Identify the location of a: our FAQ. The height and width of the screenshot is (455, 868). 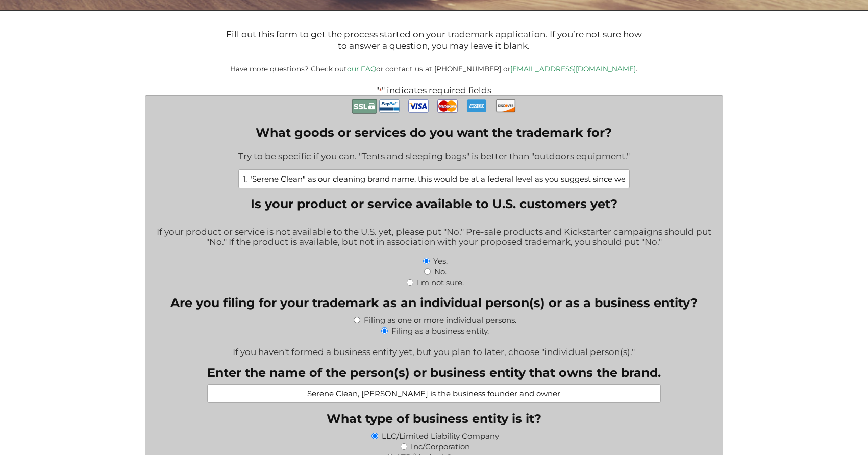
(361, 69).